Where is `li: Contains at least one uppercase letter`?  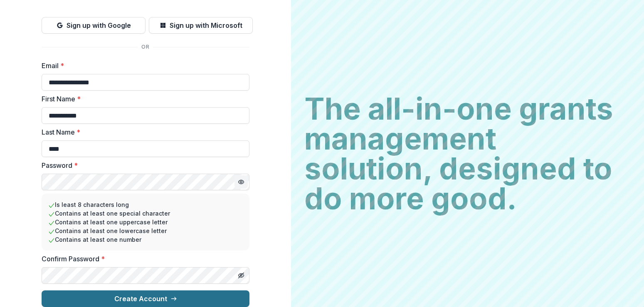 li: Contains at least one uppercase letter is located at coordinates (145, 222).